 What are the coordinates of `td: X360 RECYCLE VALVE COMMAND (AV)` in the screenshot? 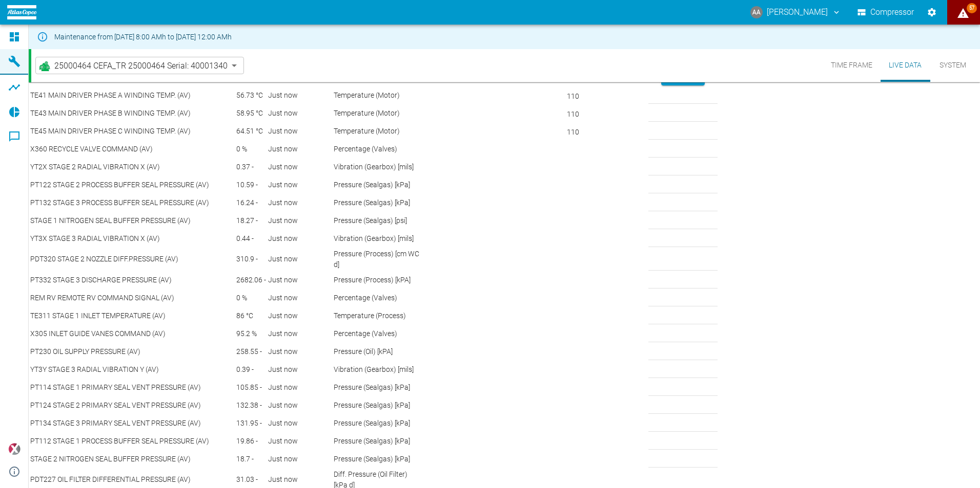 It's located at (132, 149).